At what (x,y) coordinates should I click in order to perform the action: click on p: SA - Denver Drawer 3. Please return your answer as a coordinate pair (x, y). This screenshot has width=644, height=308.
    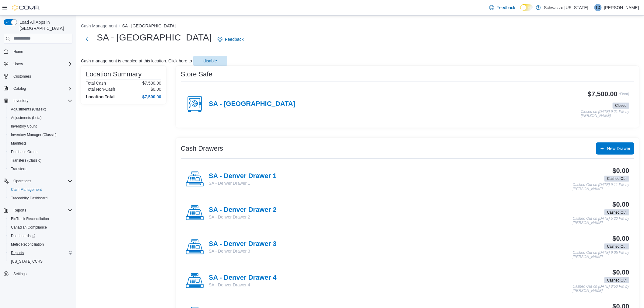
    Looking at the image, I should click on (243, 251).